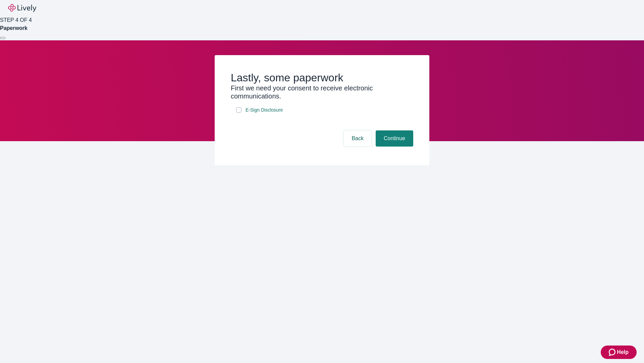  What do you see at coordinates (264, 110) in the screenshot?
I see `a: e-sign disclosure document` at bounding box center [264, 110].